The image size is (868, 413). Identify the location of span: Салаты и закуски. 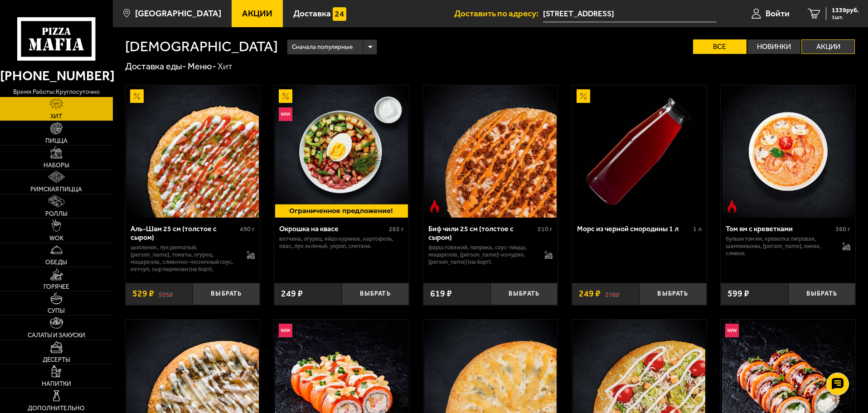
(56, 335).